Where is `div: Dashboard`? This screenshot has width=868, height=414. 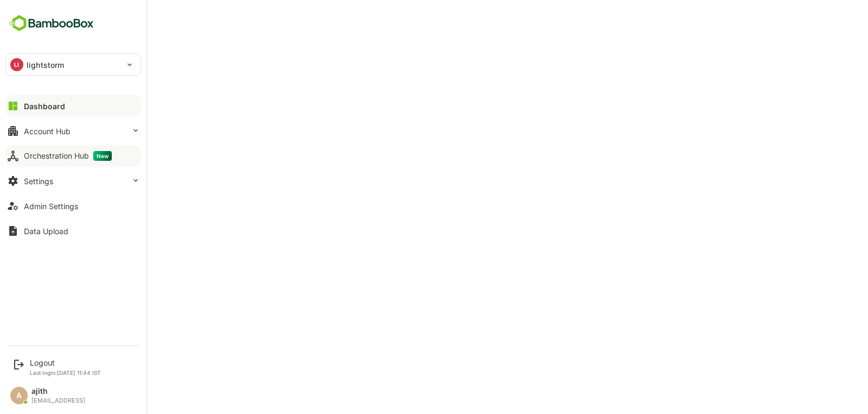
div: Dashboard is located at coordinates (45, 106).